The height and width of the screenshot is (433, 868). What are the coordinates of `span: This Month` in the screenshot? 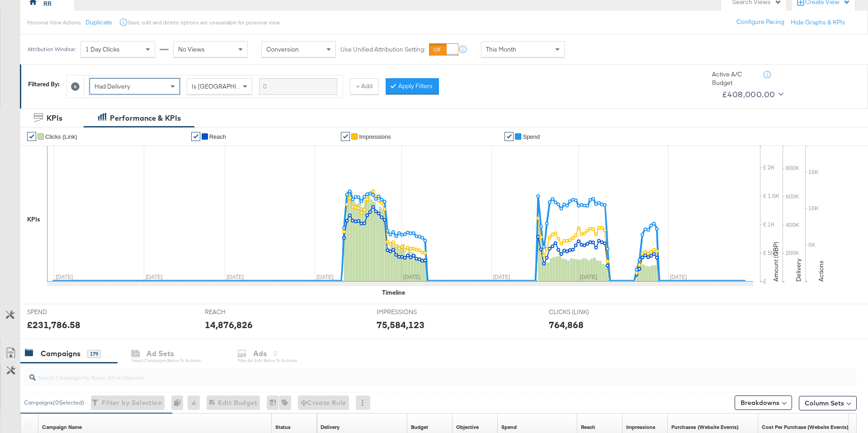 It's located at (501, 49).